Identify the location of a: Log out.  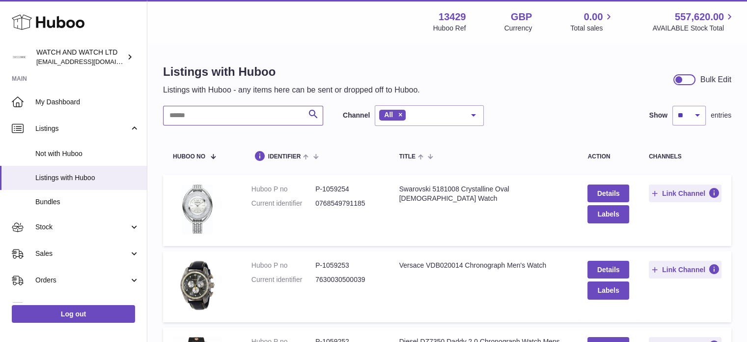
(73, 314).